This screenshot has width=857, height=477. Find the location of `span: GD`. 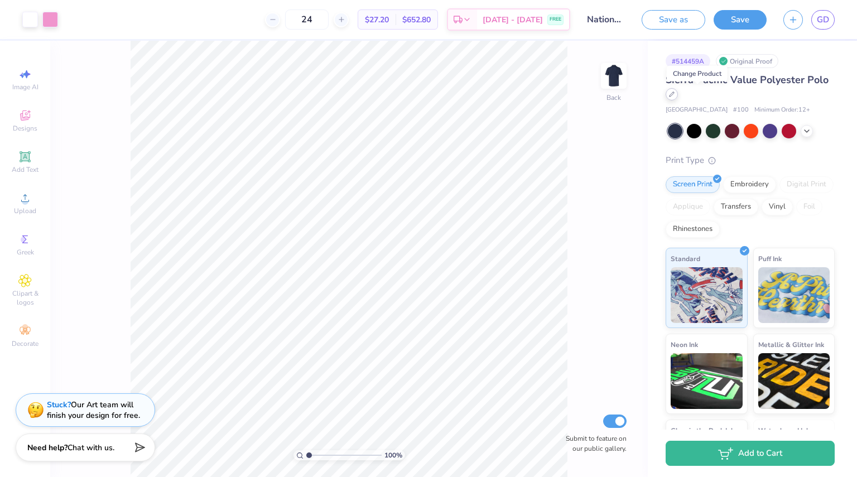

span: GD is located at coordinates (823, 20).